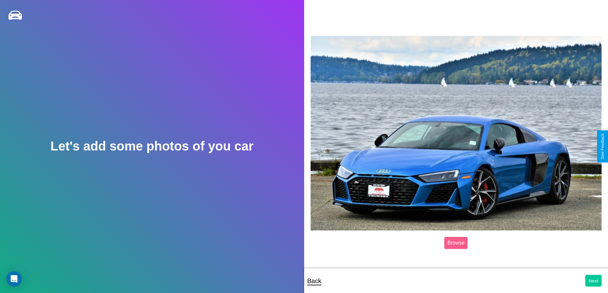 This screenshot has height=293, width=608. What do you see at coordinates (314, 281) in the screenshot?
I see `p: Back` at bounding box center [314, 281].